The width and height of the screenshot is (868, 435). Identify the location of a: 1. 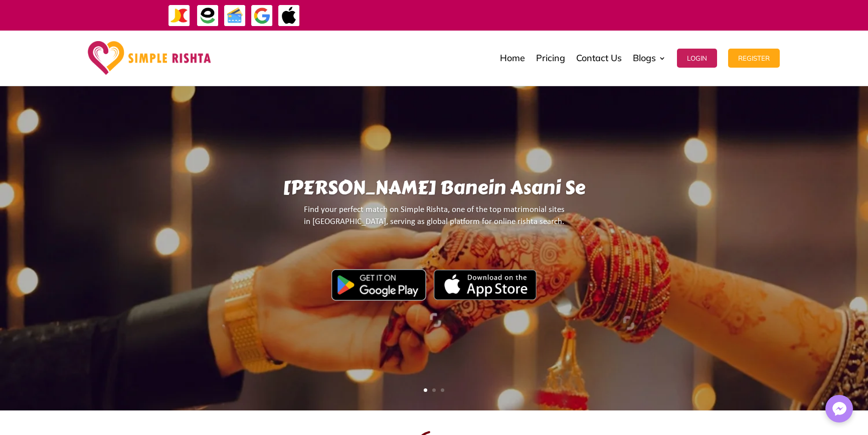
(425, 390).